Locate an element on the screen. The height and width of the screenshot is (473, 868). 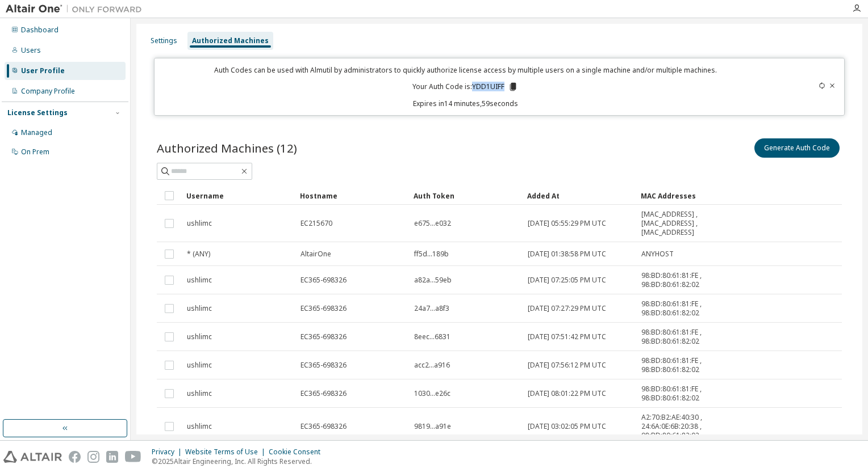
div: User Profile is located at coordinates (43, 71).